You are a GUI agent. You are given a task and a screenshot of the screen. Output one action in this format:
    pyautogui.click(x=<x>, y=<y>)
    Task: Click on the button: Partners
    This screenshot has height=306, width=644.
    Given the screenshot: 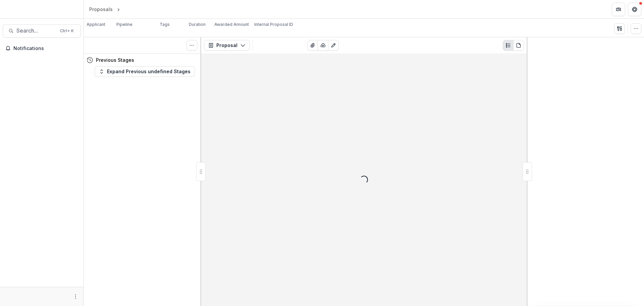 What is the action you would take?
    pyautogui.click(x=619, y=10)
    